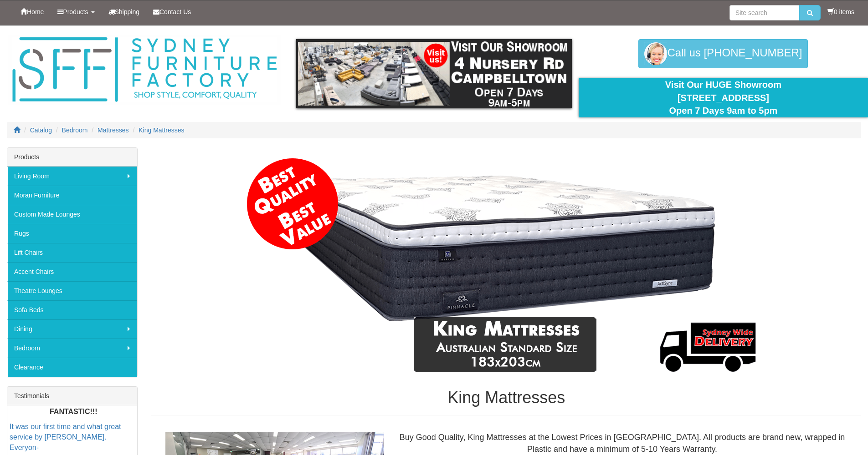 The width and height of the screenshot is (868, 455). What do you see at coordinates (841, 12) in the screenshot?
I see `li: 0 items` at bounding box center [841, 12].